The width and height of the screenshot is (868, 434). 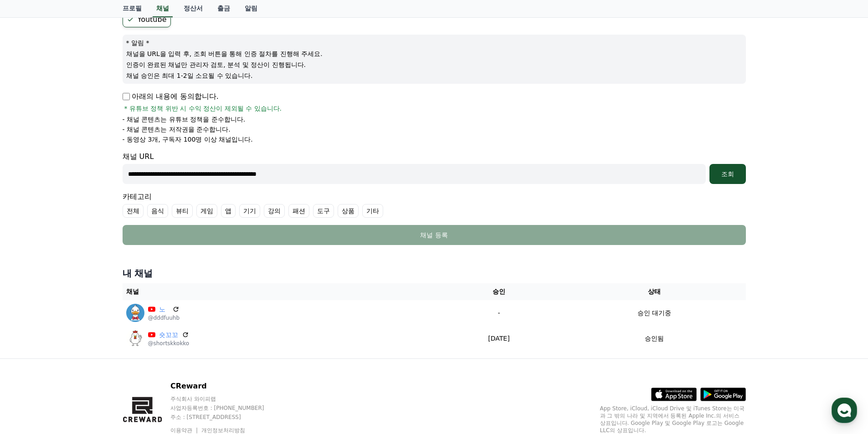 What do you see at coordinates (654, 313) in the screenshot?
I see `p: 승인 대기중` at bounding box center [654, 313].